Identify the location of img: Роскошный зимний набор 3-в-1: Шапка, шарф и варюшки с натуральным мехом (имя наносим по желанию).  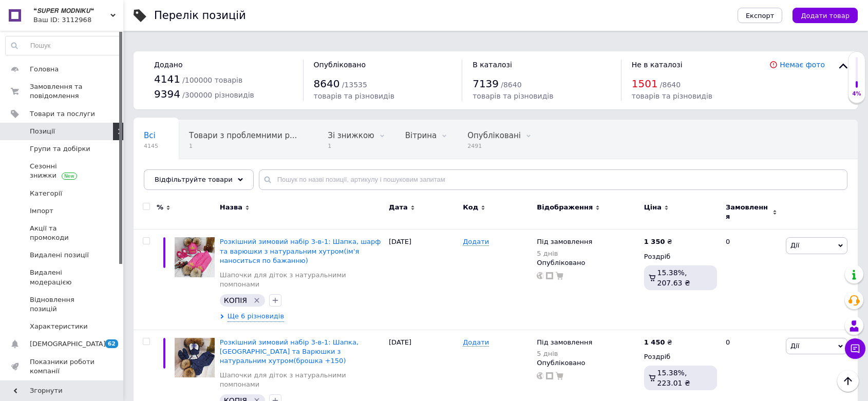
(195, 257).